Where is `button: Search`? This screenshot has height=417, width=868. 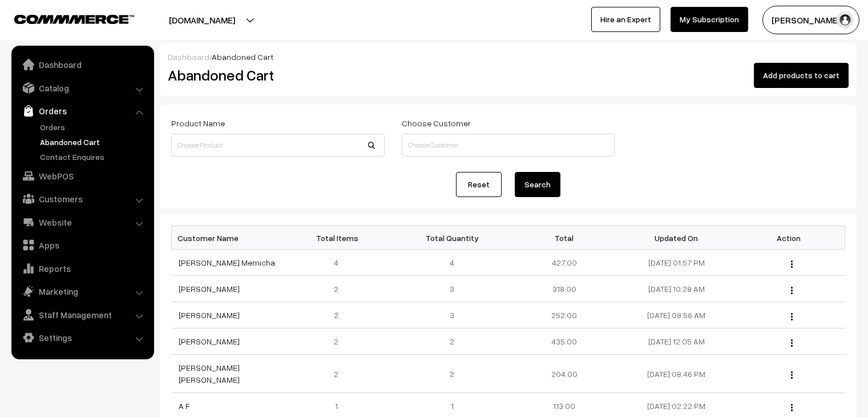 button: Search is located at coordinates (538, 185).